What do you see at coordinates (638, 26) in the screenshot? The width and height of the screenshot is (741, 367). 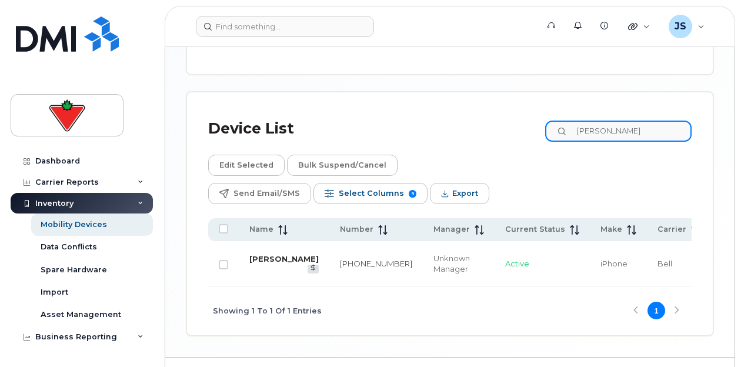 I see `div: Quicklinks` at bounding box center [638, 26].